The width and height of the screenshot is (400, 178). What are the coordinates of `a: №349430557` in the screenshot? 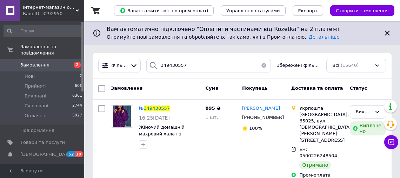 It's located at (155, 108).